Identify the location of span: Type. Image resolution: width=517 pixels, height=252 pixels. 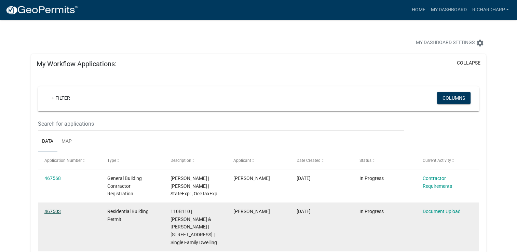
(112, 161).